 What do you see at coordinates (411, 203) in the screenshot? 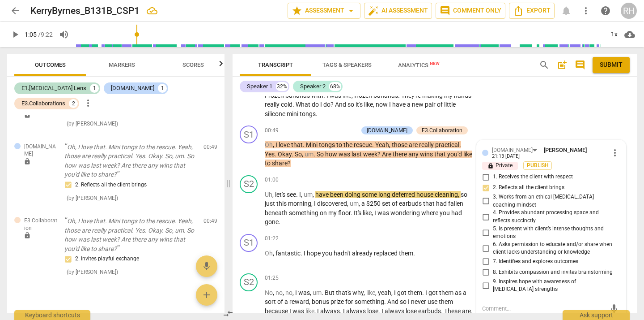
I see `span: earbuds` at bounding box center [411, 203].